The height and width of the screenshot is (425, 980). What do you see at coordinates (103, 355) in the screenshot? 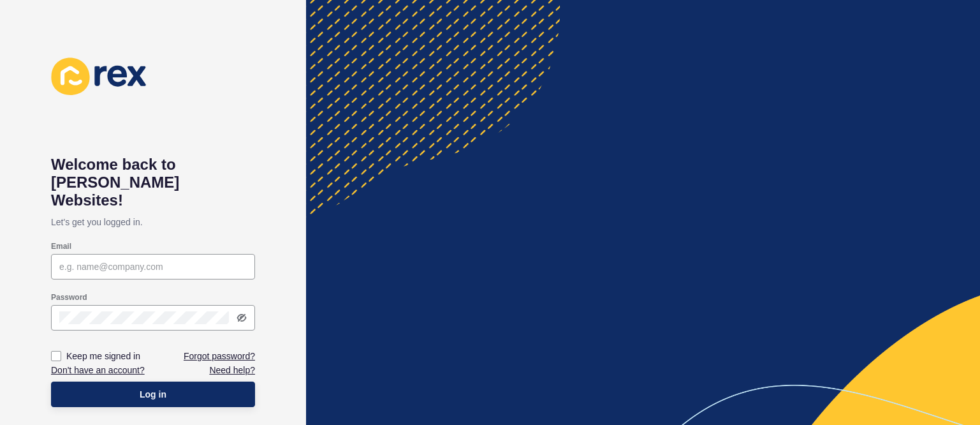
I see `label: Keep me signed in` at bounding box center [103, 355].